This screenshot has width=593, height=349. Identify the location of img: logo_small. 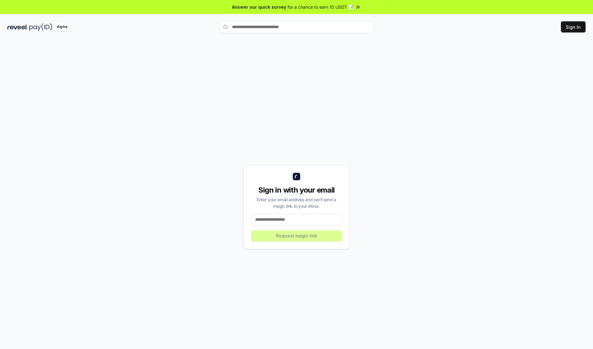
(297, 176).